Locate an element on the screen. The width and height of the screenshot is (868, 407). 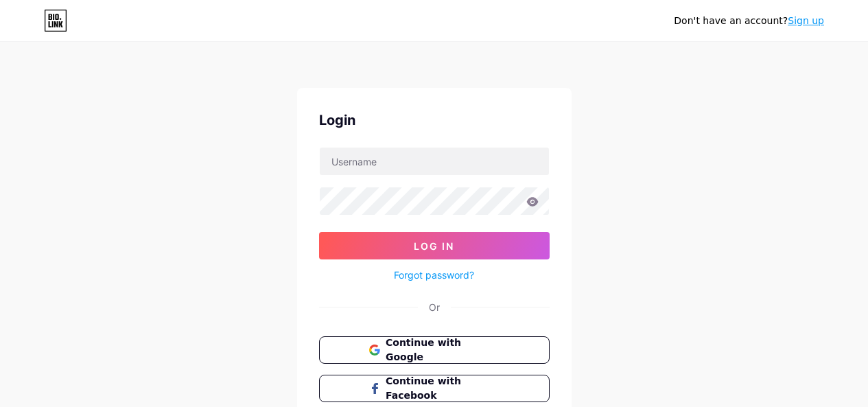
span: Log In is located at coordinates (434, 246).